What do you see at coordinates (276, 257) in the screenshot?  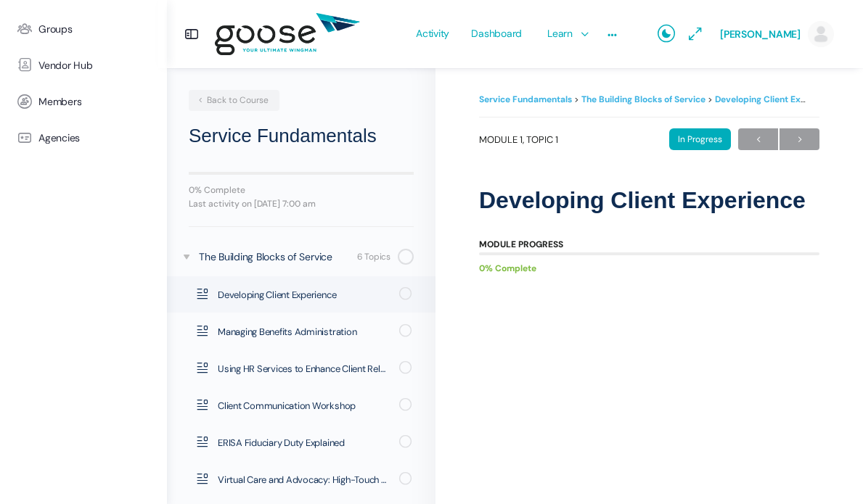 I see `div: The Building Blocks of Service` at bounding box center [276, 257].